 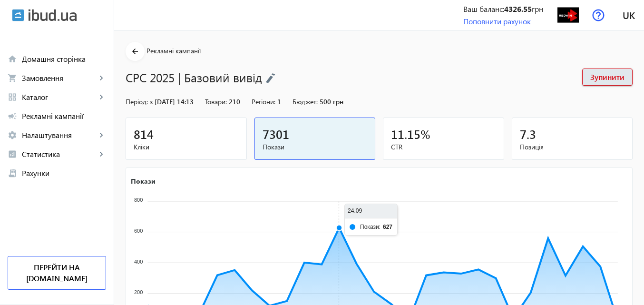 What do you see at coordinates (607, 77) in the screenshot?
I see `button: Зупинити` at bounding box center [607, 77].